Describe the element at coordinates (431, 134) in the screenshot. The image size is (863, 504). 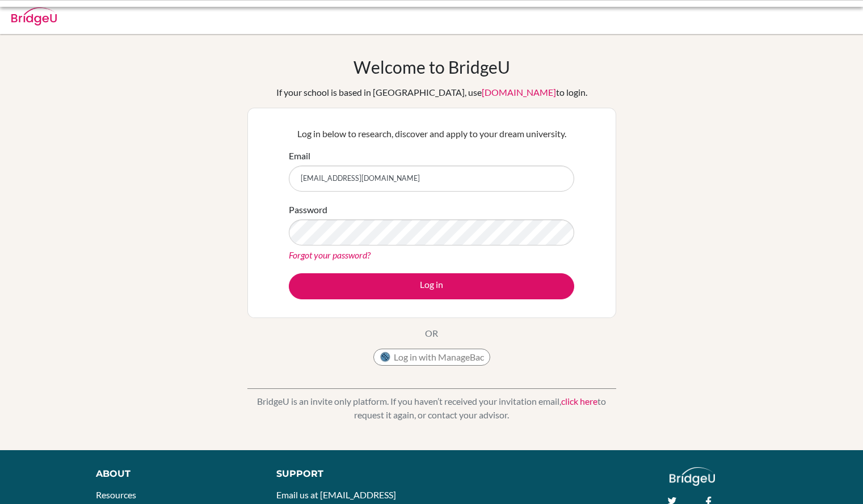
I see `p: Log in below to research, discover and apply to your dream university.` at that location.